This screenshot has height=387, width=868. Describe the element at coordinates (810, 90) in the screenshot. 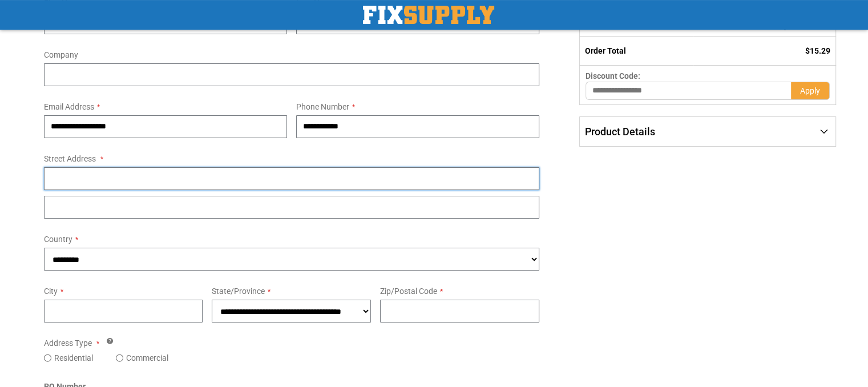

I see `span: Apply` at that location.